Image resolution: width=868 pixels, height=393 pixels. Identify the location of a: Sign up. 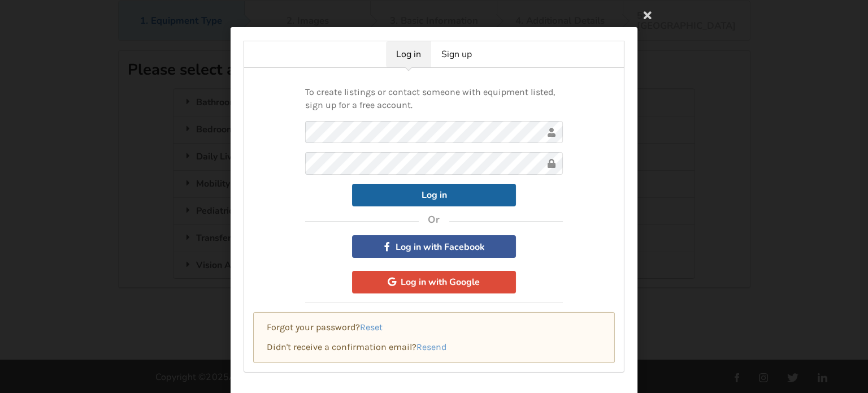
(457, 54).